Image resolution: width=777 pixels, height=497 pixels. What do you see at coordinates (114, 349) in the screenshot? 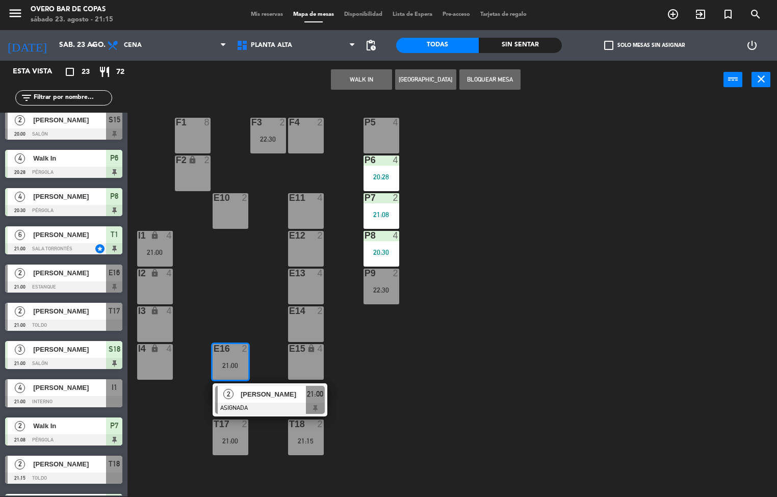
I see `span: S18` at bounding box center [114, 349].